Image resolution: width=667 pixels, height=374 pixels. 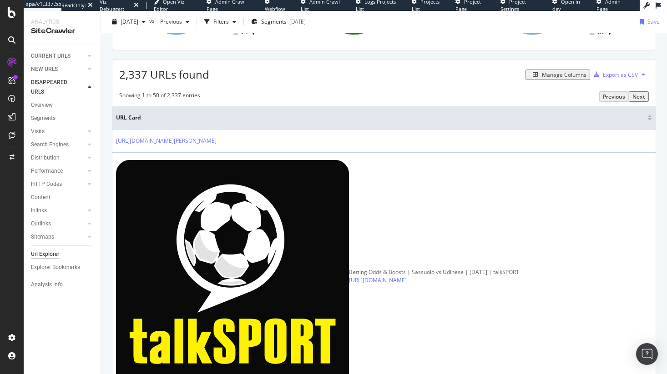 I want to click on a: NEW URLS, so click(x=58, y=69).